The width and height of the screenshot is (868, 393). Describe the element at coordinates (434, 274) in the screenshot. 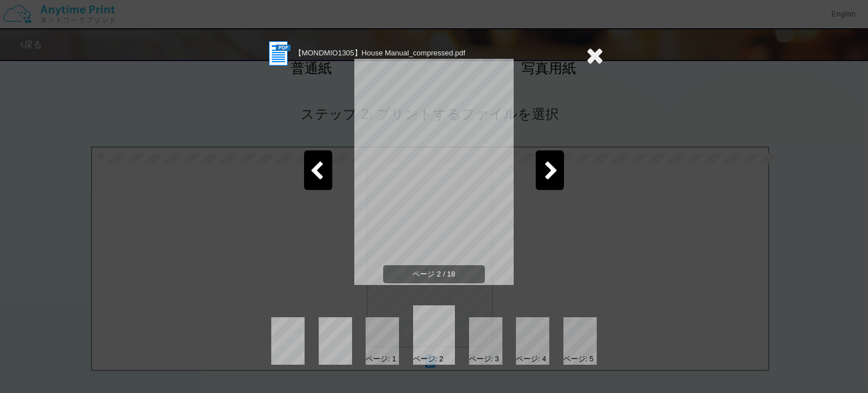

I see `span: ページ 2 / 18` at that location.